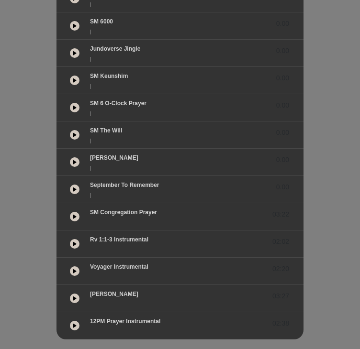 The image size is (360, 349). I want to click on p: SM Congregation Prayer, so click(123, 213).